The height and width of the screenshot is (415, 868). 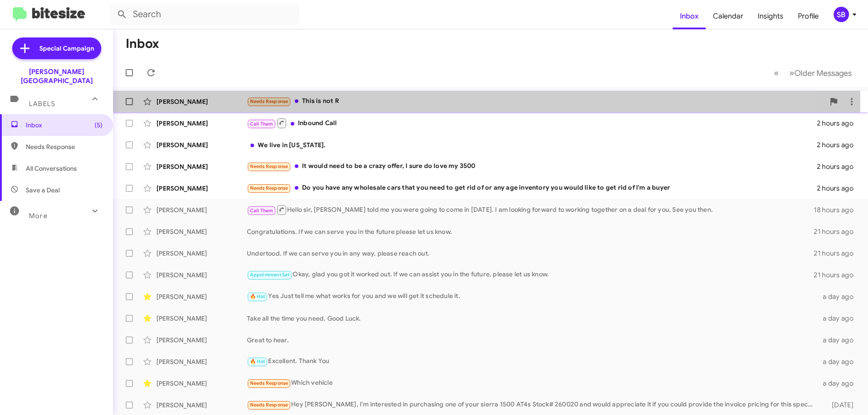 What do you see at coordinates (809, 16) in the screenshot?
I see `a: Profile` at bounding box center [809, 16].